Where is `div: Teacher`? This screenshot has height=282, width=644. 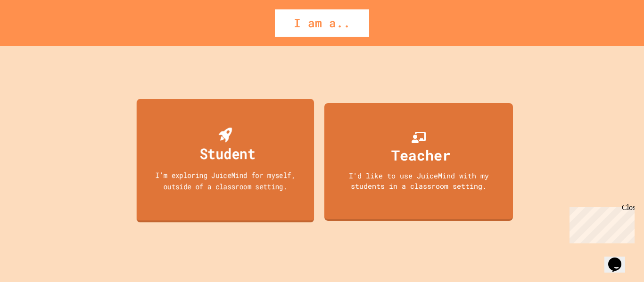 div: Teacher is located at coordinates (421, 155).